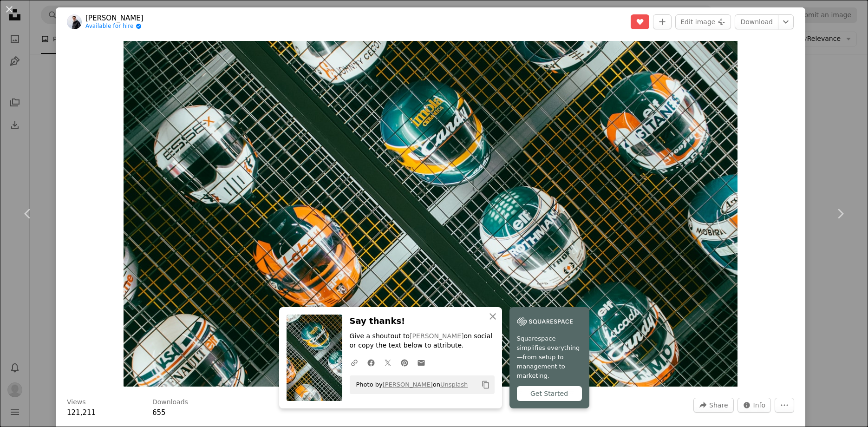 The height and width of the screenshot is (427, 868). What do you see at coordinates (703, 22) in the screenshot?
I see `button: Edit image` at bounding box center [703, 22].